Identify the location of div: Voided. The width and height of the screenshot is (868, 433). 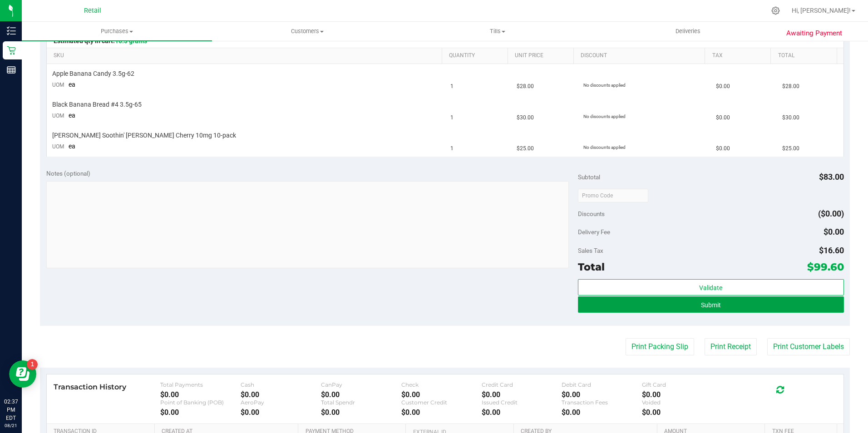
(682, 403).